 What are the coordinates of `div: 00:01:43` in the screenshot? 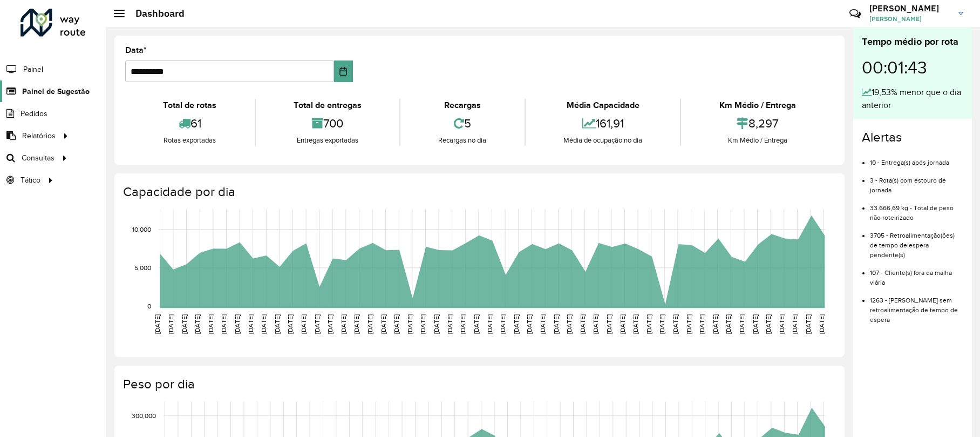 It's located at (912, 68).